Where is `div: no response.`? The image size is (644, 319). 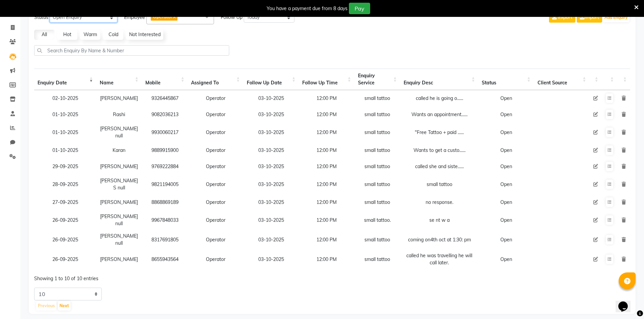
div: no response. is located at coordinates (439, 202).